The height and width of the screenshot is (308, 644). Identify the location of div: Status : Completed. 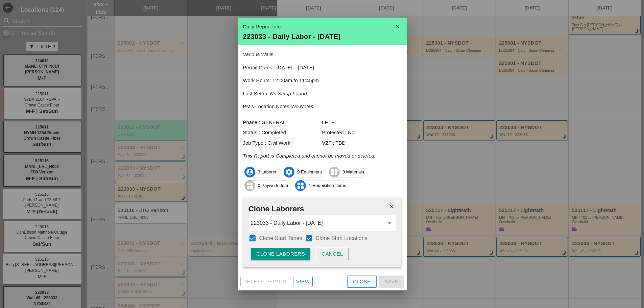
(283, 132).